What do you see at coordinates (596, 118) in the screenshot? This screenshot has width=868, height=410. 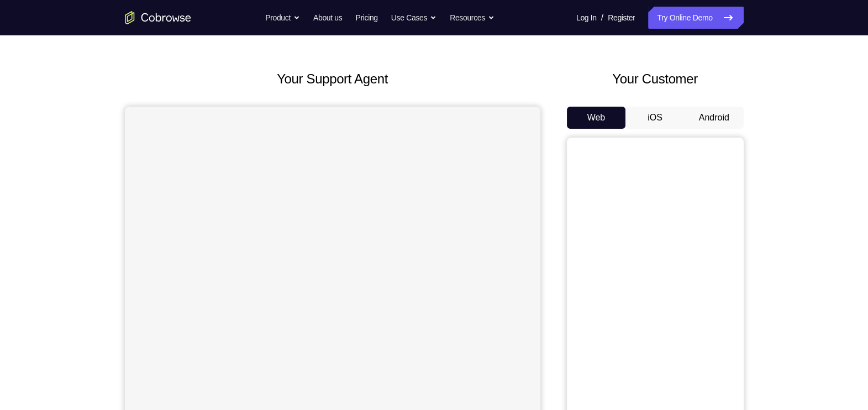 I see `button: Web` at bounding box center [596, 118].